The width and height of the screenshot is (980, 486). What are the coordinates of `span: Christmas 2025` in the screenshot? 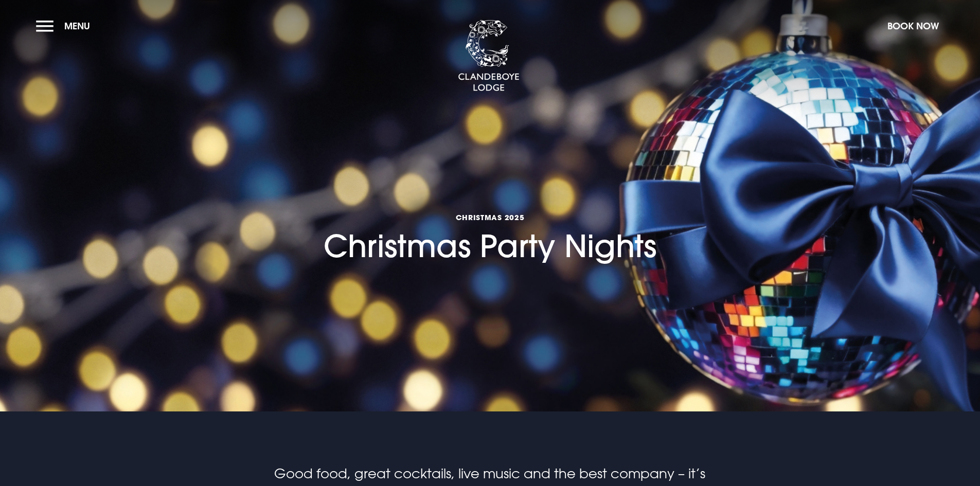 It's located at (490, 217).